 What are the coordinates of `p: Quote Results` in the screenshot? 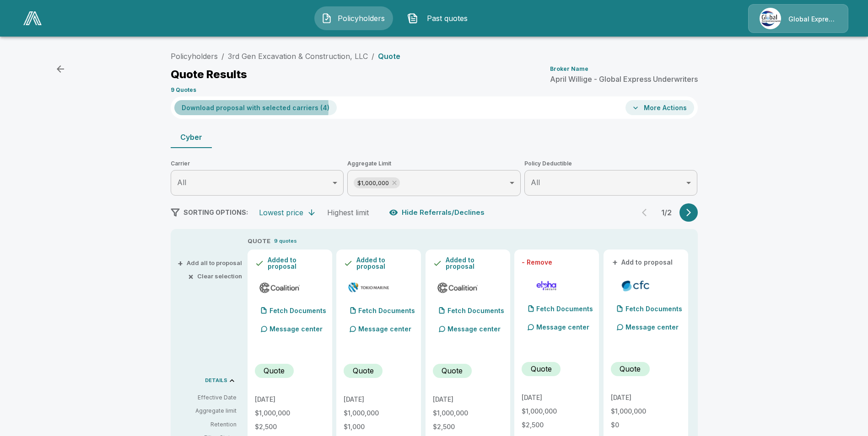 It's located at (208, 75).